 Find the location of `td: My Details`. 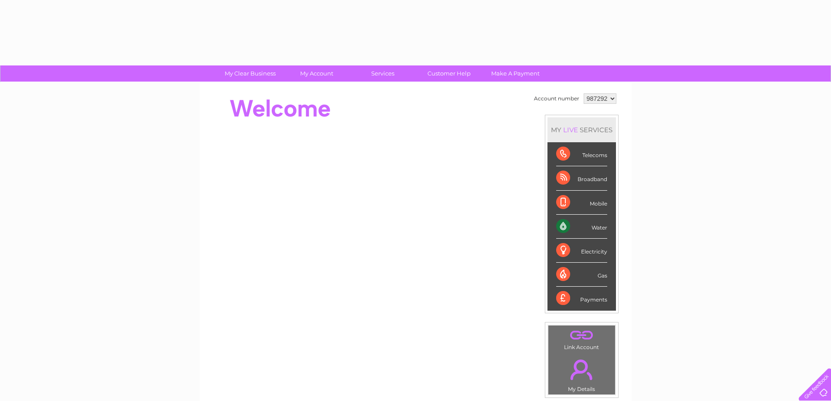

td: My Details is located at coordinates (581, 373).